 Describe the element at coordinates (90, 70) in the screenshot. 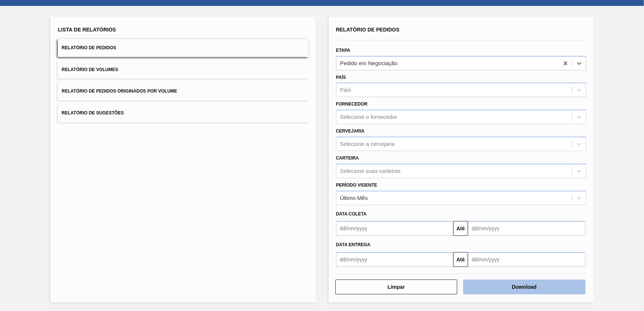

I see `span: Relatório de Volumes` at that location.